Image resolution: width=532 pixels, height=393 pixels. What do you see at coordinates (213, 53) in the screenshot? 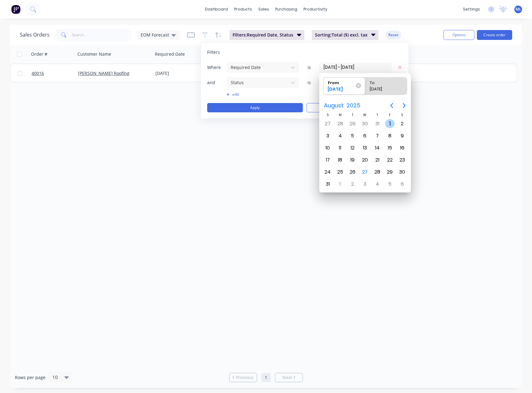
I see `span: Filters` at bounding box center [213, 53].